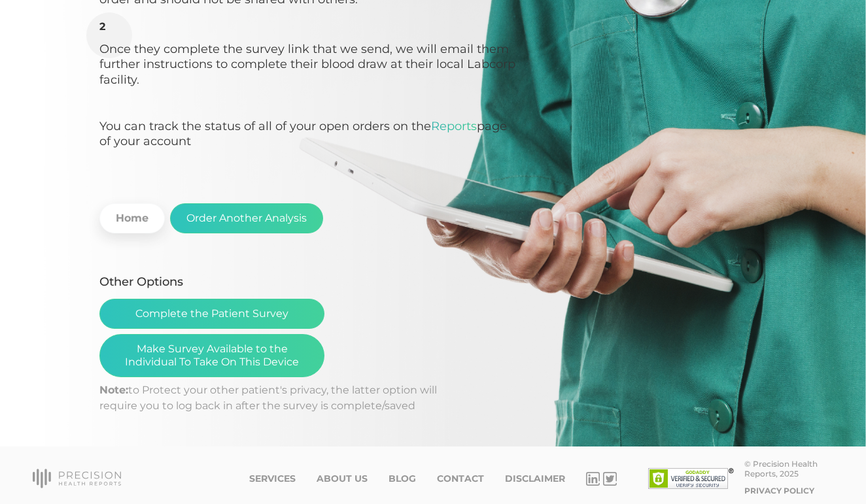  What do you see at coordinates (212, 314) in the screenshot?
I see `button: Complete the Patient Survey` at bounding box center [212, 314].